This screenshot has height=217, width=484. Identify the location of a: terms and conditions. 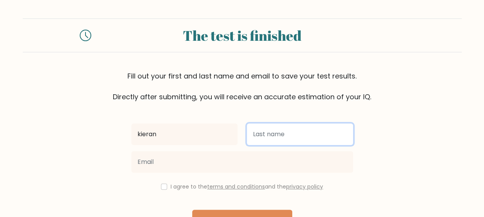
(236, 187).